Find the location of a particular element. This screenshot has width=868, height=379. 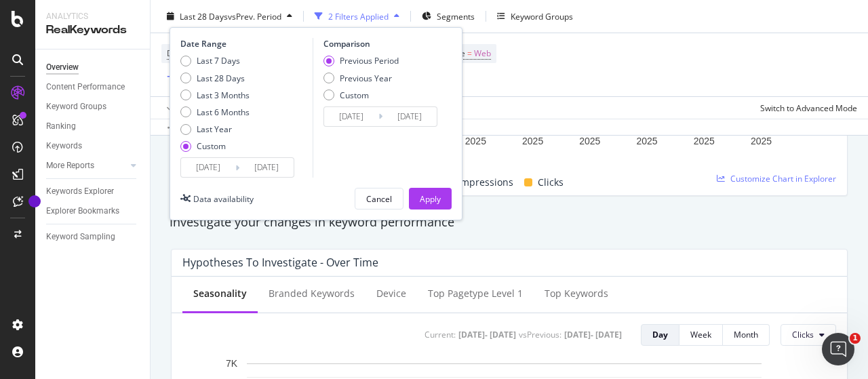

div: Investigate your changes in keyword performance is located at coordinates (509, 222).